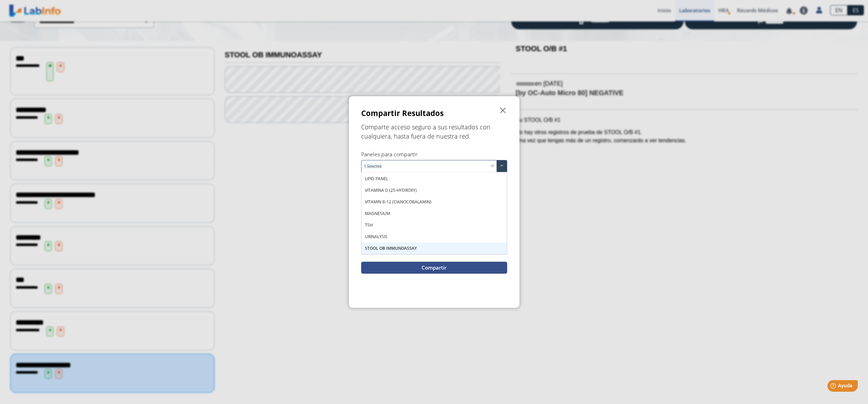 The image size is (868, 404). Describe the element at coordinates (434, 213) in the screenshot. I see `ng-dropdown-panel: Options list` at that location.